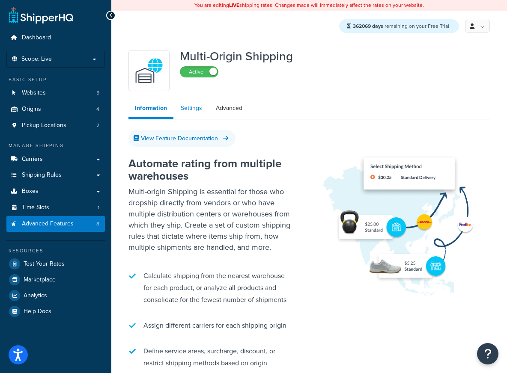 This screenshot has width=507, height=373. I want to click on span: 4, so click(98, 109).